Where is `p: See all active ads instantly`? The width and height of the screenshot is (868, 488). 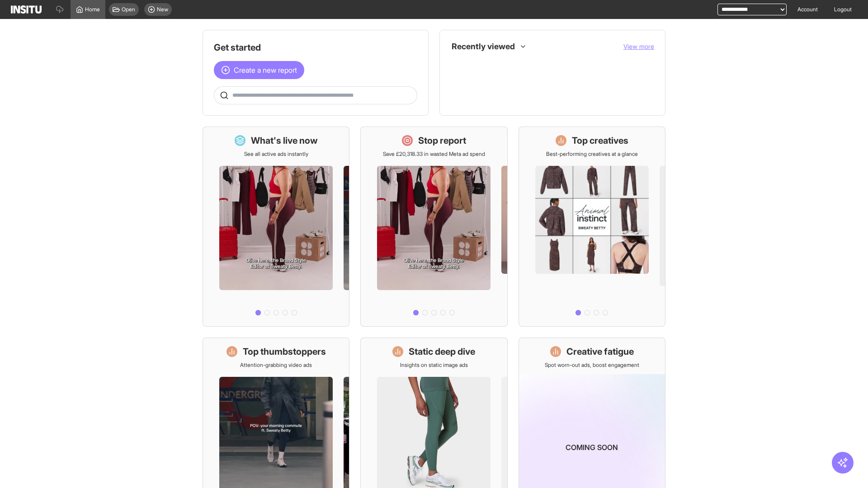
p: See all active ads instantly is located at coordinates (277, 154).